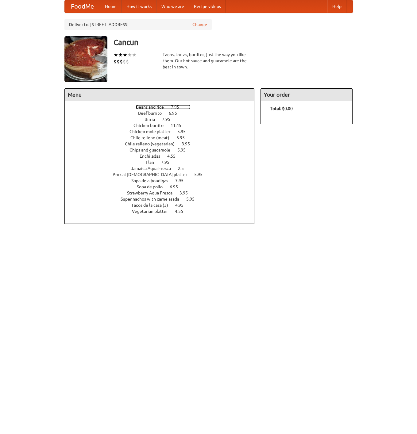 This screenshot has width=417, height=434. Describe the element at coordinates (153, 150) in the screenshot. I see `span: Chips and guacamole` at that location.